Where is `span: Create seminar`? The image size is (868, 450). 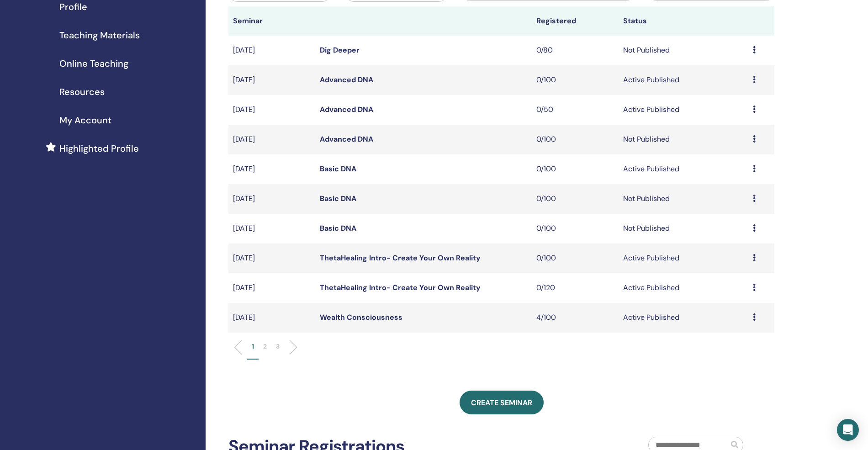 span: Create seminar is located at coordinates (502, 402).